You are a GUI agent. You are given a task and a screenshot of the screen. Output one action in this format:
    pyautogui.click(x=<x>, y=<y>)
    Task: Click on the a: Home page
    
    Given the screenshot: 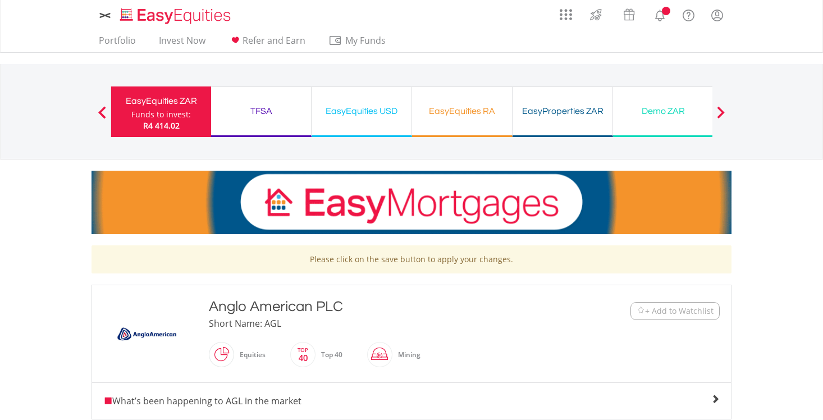 What is the action you would take?
    pyautogui.click(x=175, y=14)
    